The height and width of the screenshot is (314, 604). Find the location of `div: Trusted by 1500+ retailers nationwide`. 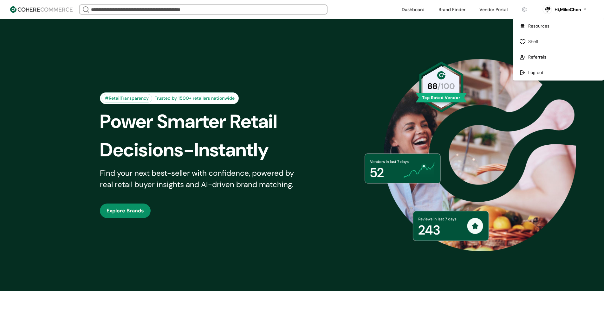

div: Trusted by 1500+ retailers nationwide is located at coordinates (195, 98).